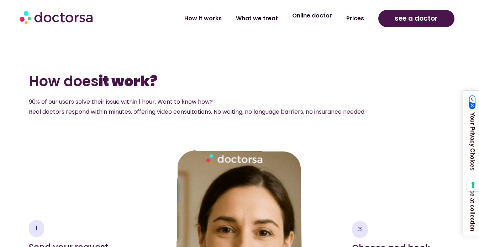 The image size is (479, 247). What do you see at coordinates (36, 228) in the screenshot?
I see `span: 1` at bounding box center [36, 228].